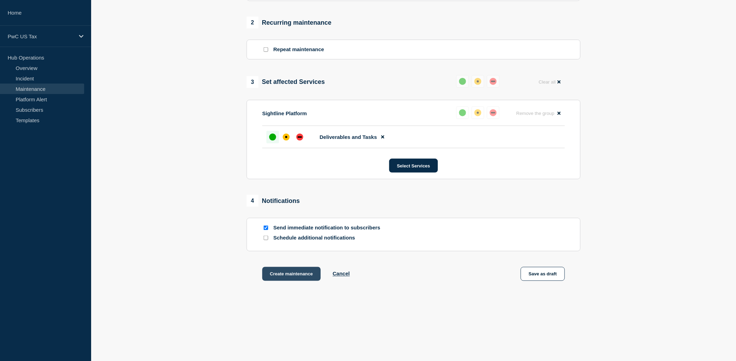  I want to click on button: Remove the group, so click(539, 113).